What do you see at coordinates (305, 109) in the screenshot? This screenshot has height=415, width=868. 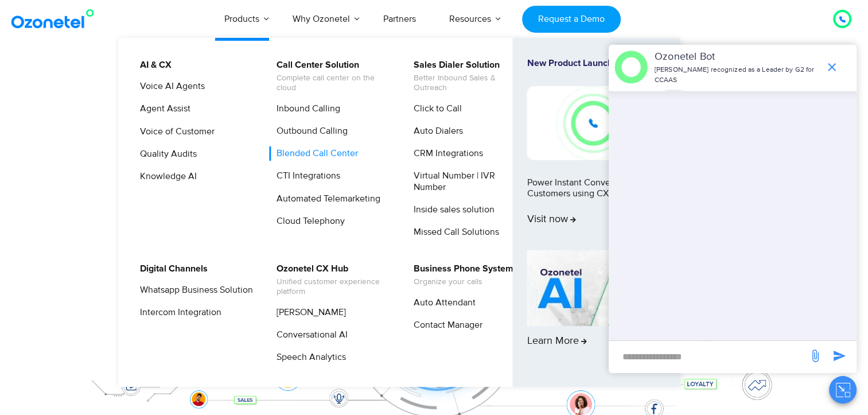 I see `a: Inbound Calling` at bounding box center [305, 109].